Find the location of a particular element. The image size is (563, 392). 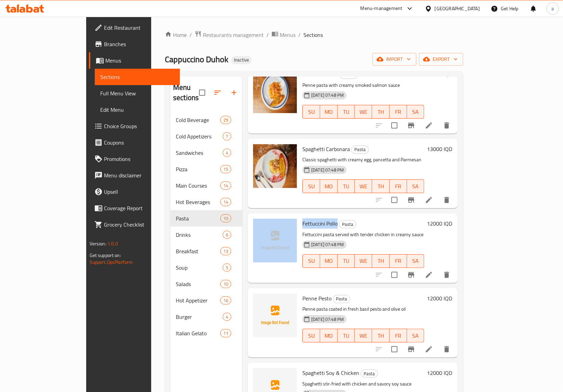

span: Main Courses is located at coordinates (198, 186).